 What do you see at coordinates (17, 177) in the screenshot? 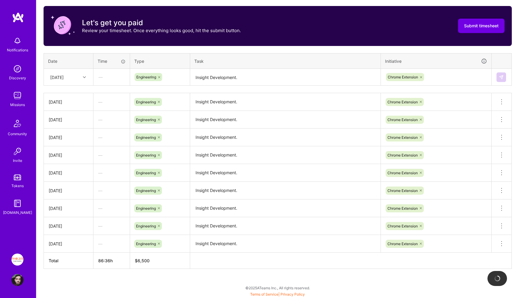
I see `img: tokens` at bounding box center [17, 177].